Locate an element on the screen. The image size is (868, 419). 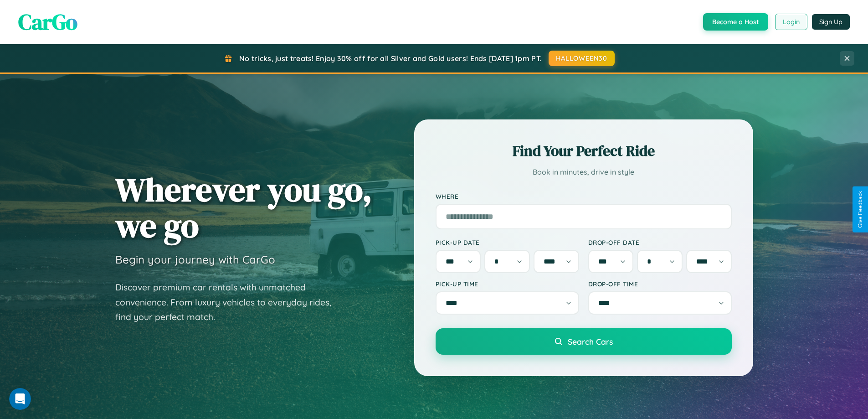
h1: Wherever you go, we go is located at coordinates (244, 207).